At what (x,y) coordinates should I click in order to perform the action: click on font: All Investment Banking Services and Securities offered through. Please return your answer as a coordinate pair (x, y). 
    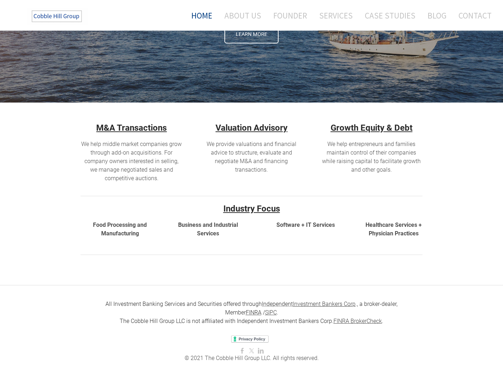
    Looking at the image, I should click on (183, 304).